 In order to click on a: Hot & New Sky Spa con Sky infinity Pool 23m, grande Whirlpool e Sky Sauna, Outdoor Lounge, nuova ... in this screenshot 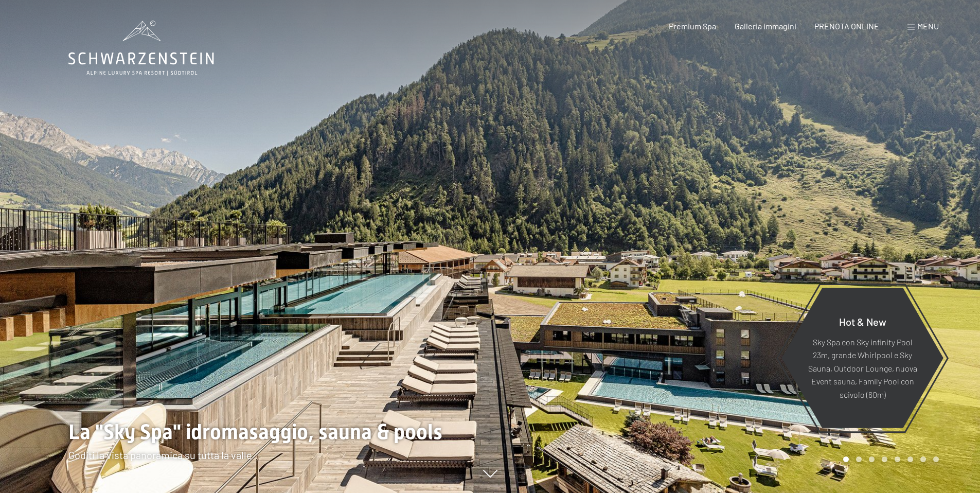, I will do `click(862, 358)`.